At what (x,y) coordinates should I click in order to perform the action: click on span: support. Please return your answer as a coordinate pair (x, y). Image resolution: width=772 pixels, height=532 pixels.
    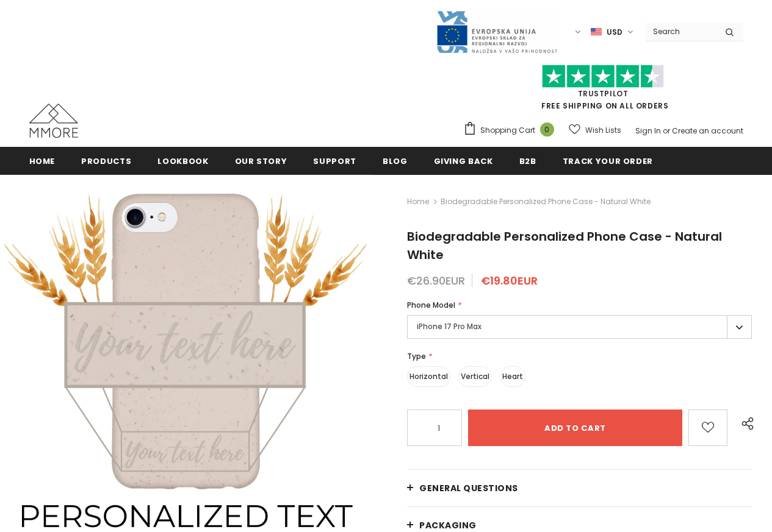
    Looking at the image, I should click on (334, 161).